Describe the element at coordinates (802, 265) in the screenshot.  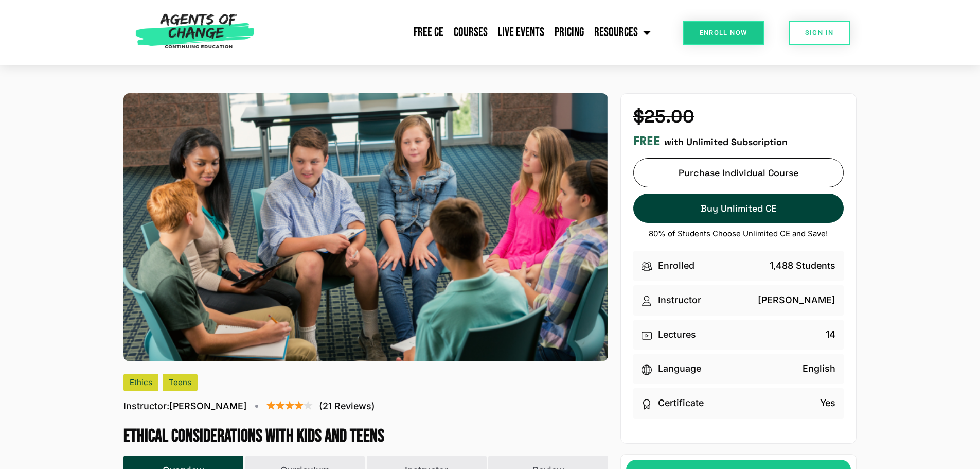
I see `p: 1,488 Students` at that location.